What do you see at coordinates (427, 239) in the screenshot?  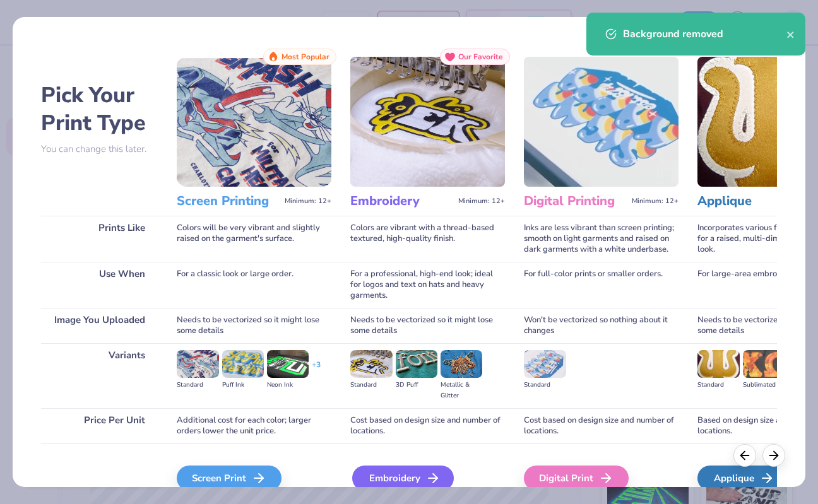 I see `div: Colors are vibrant with a thread-based textured, high-quality finish.` at bounding box center [427, 239].